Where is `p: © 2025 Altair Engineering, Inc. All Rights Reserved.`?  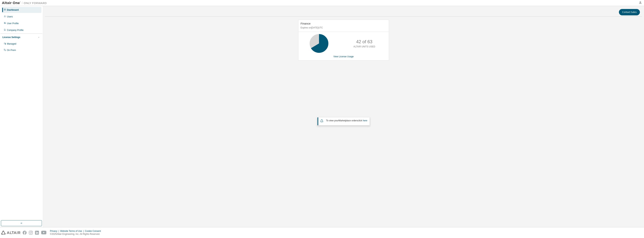
p: © 2025 Altair Engineering, Inc. All Rights Reserved. is located at coordinates (77, 234).